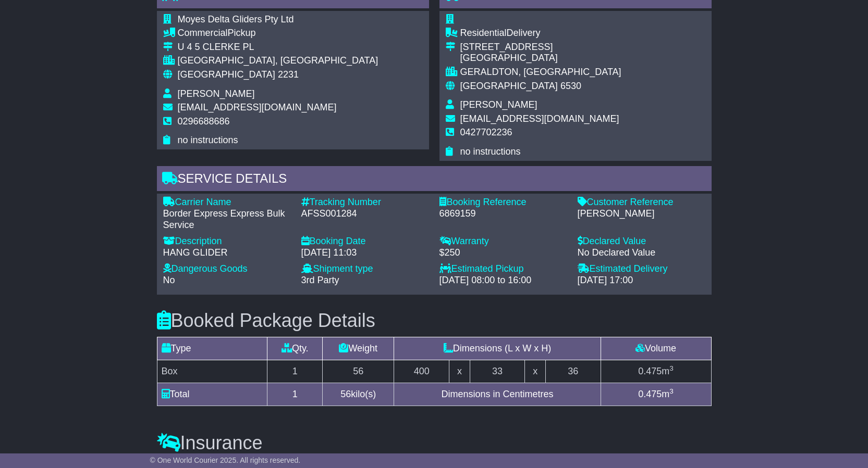 The height and width of the screenshot is (468, 868). What do you see at coordinates (483, 33) in the screenshot?
I see `span: Residential` at bounding box center [483, 33].